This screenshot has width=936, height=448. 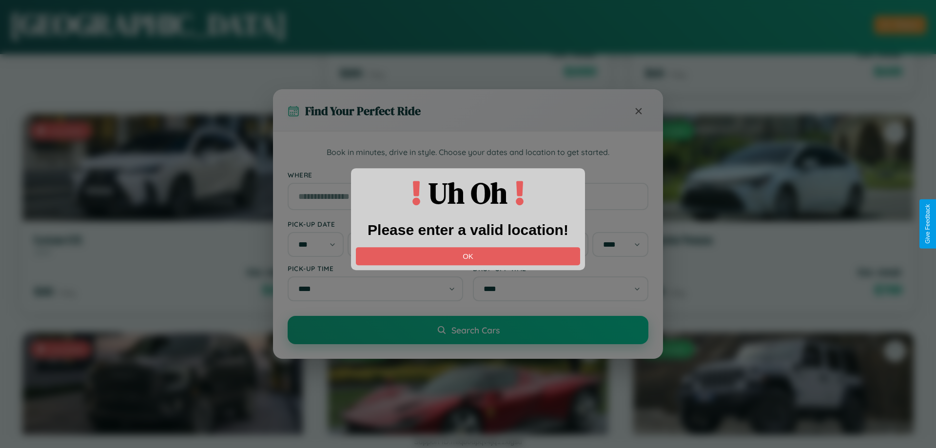 What do you see at coordinates (363, 111) in the screenshot?
I see `h3: Find Your Perfect Ride` at bounding box center [363, 111].